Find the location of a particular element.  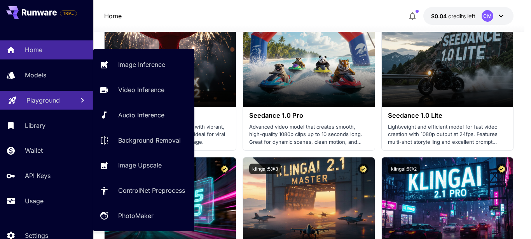

p: Models is located at coordinates (35, 75).